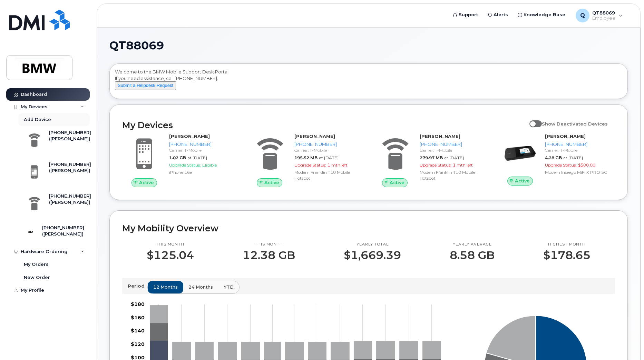 The image size is (644, 360). What do you see at coordinates (472, 255) in the screenshot?
I see `p: 8.58 GB` at bounding box center [472, 255].